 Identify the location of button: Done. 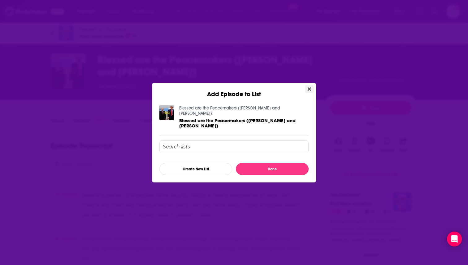
(272, 169).